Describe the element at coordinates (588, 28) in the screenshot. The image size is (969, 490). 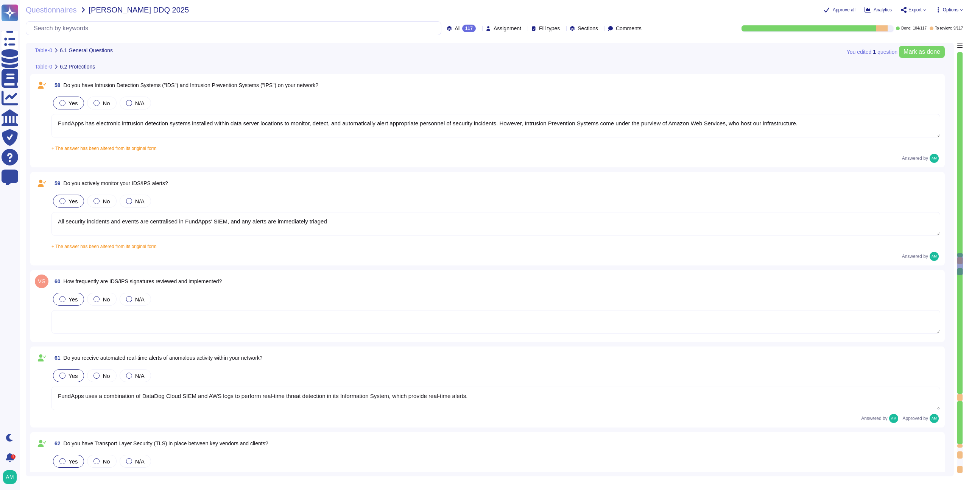
I see `span: Sections` at that location.